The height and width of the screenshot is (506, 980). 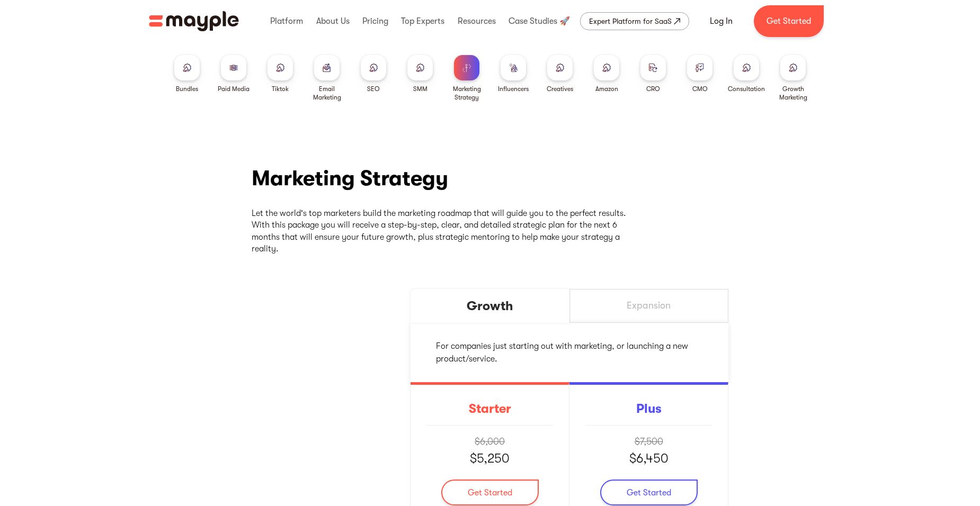 What do you see at coordinates (280, 74) in the screenshot?
I see `a: Tiktok` at bounding box center [280, 74].